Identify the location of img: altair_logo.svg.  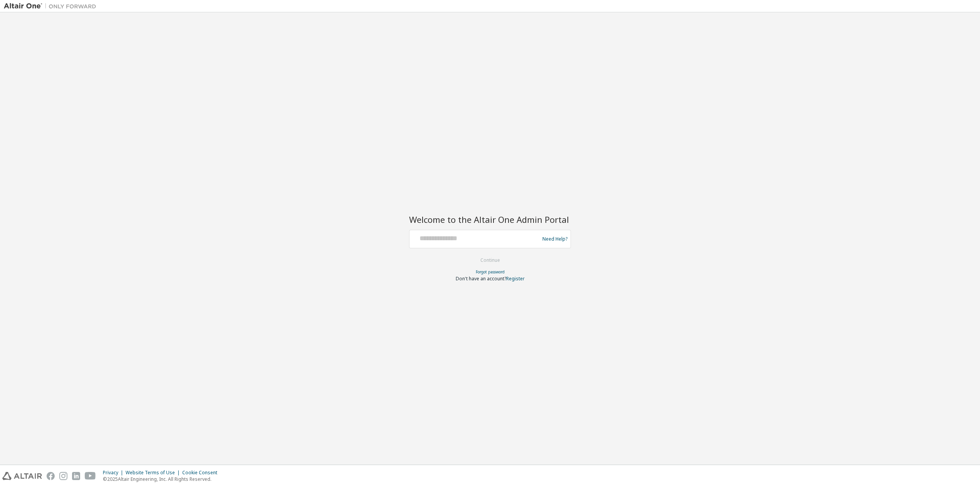
(22, 476).